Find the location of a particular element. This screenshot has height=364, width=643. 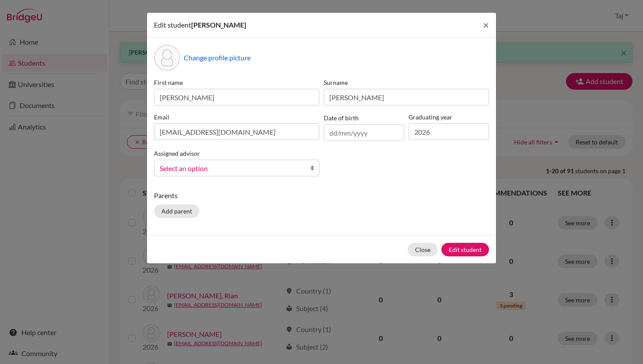

label: Surname is located at coordinates (407, 82).